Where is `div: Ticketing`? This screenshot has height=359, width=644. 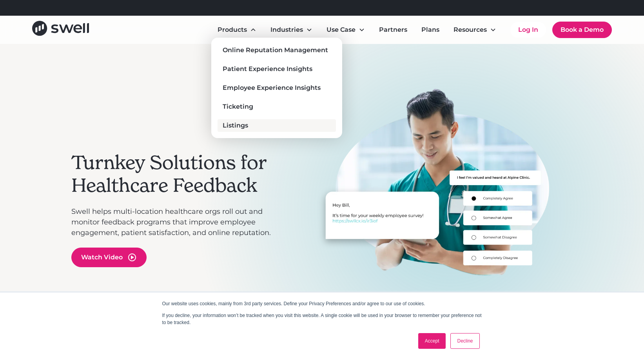 div: Ticketing is located at coordinates (238, 107).